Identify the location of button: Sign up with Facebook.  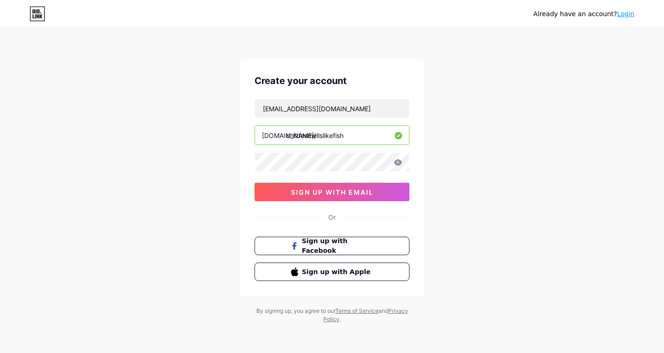
(332, 246).